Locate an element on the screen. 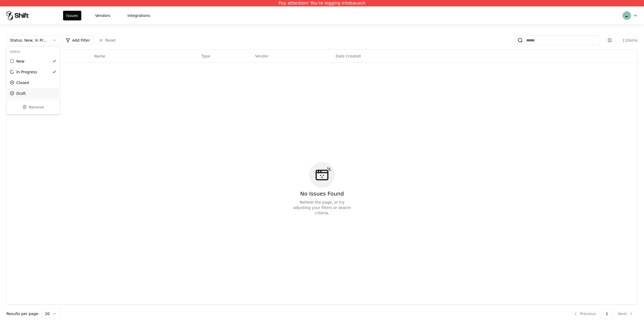 Image resolution: width=644 pixels, height=325 pixels. div: New is located at coordinates (21, 61).